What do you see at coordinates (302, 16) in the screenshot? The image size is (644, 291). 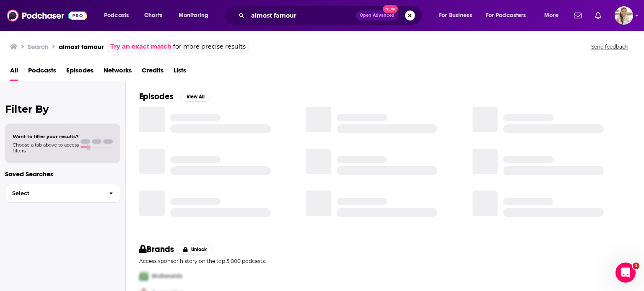 I see `input: Search podcasts, credits, & more...` at bounding box center [302, 16].